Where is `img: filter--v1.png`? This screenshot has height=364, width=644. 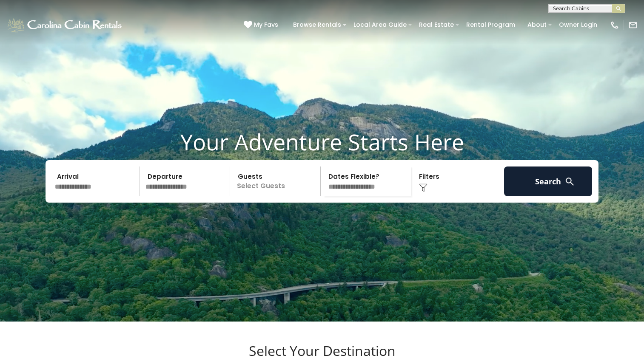 img: filter--v1.png is located at coordinates (423, 188).